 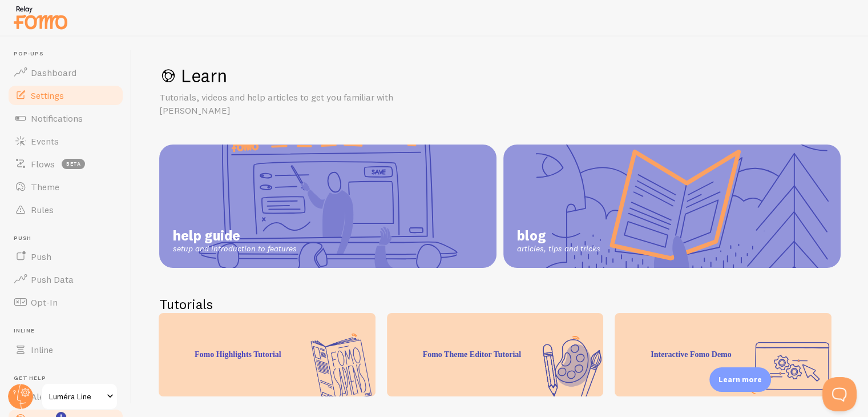 What do you see at coordinates (500, 304) in the screenshot?
I see `h2: Tutorials` at bounding box center [500, 304].